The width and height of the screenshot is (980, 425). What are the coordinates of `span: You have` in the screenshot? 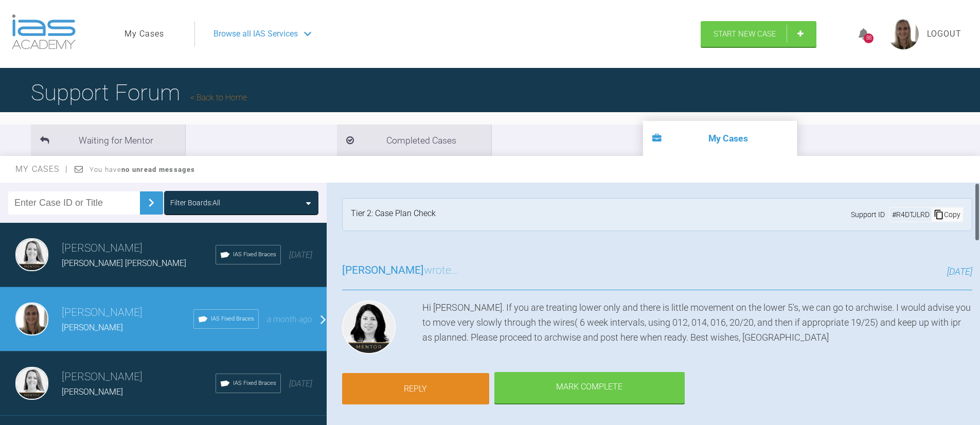 It's located at (142, 169).